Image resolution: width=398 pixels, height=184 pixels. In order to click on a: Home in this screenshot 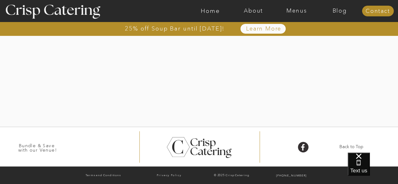, I will do `click(210, 11)`.